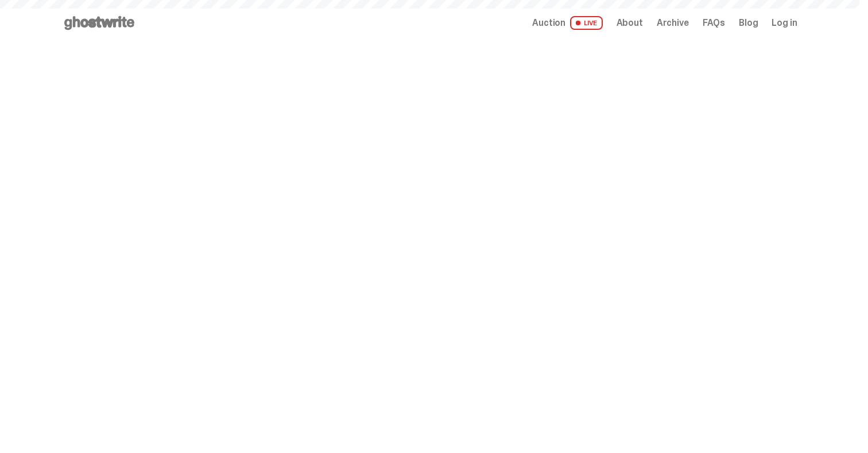 This screenshot has height=453, width=868. Describe the element at coordinates (548, 23) in the screenshot. I see `span: Auction` at that location.